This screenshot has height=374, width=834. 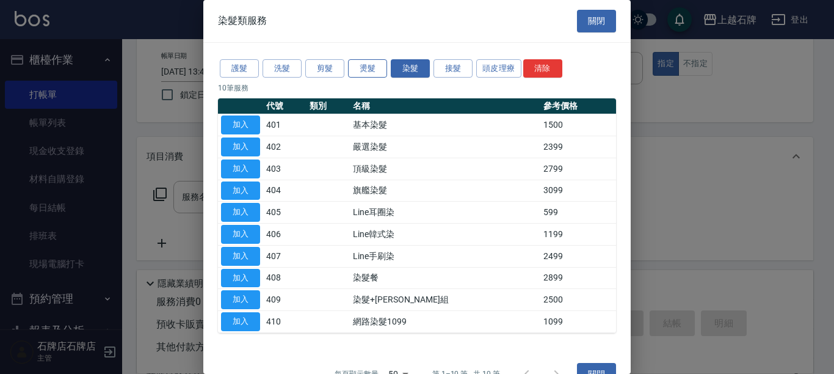 What do you see at coordinates (284, 212) in the screenshot?
I see `td: 405` at bounding box center [284, 212].